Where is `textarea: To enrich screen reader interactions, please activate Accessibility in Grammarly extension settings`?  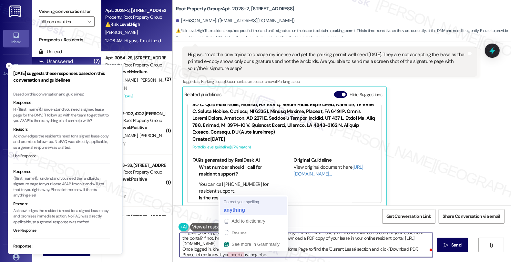
textarea: To enrich screen reader interactions, please activate Accessibility in Grammarly extension settings is located at coordinates (306, 245).